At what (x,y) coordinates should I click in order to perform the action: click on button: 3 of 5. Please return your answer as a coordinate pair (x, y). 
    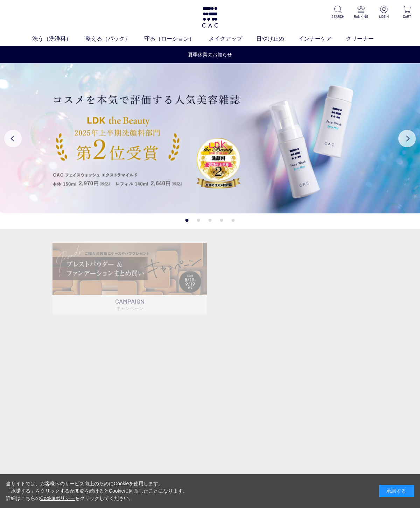
    Looking at the image, I should click on (210, 220).